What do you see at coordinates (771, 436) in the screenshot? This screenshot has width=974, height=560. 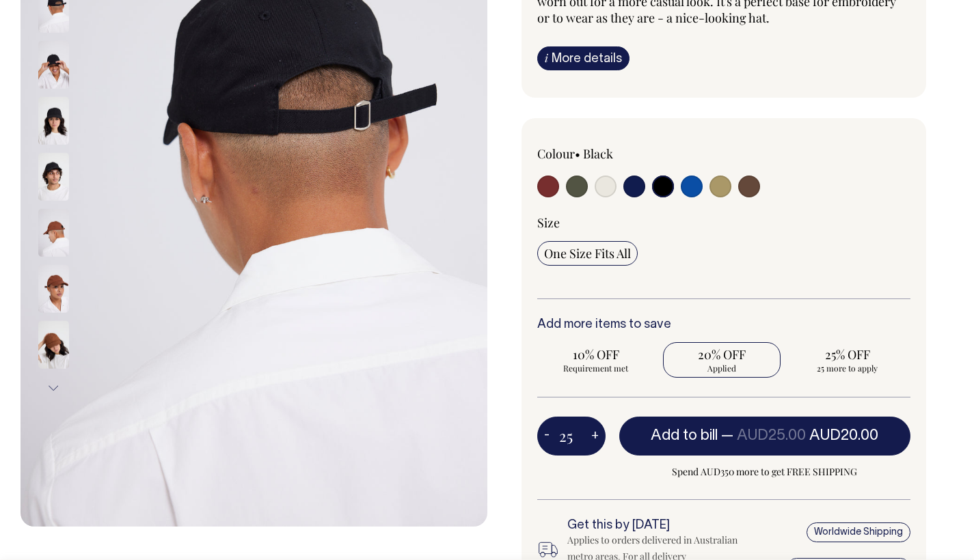 I see `span: AUD25.00` at bounding box center [771, 436].